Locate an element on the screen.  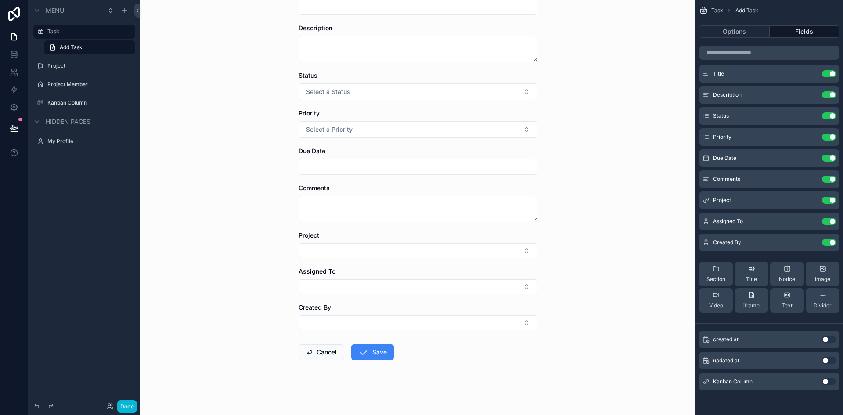
button: Text is located at coordinates (787, 300).